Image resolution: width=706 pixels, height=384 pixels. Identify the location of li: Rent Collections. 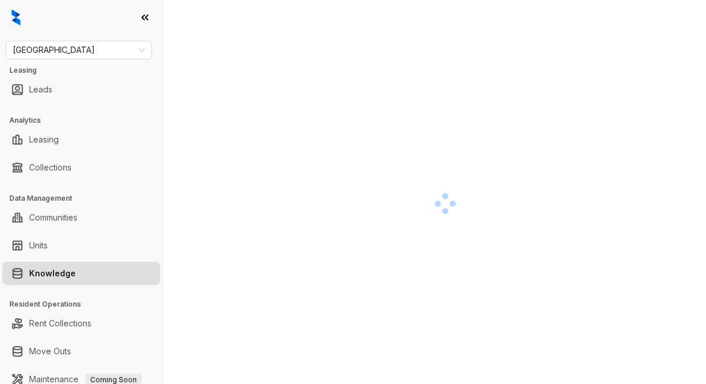
(81, 324).